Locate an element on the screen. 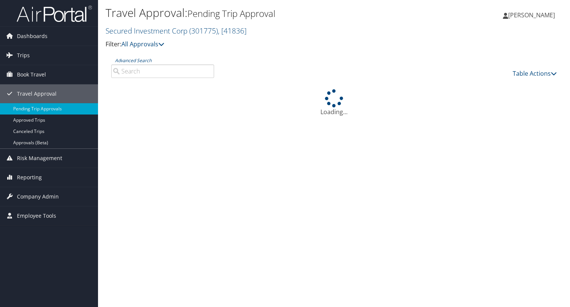  span: , [ 41836 ] is located at coordinates (232, 31).